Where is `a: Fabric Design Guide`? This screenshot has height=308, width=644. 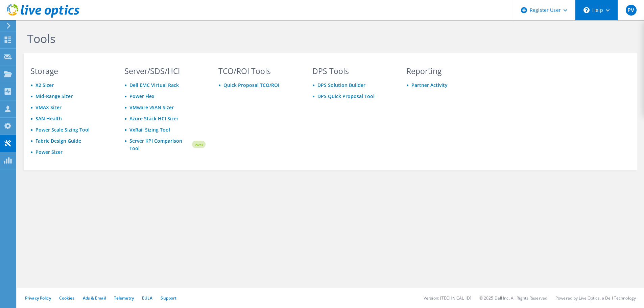 a: Fabric Design Guide is located at coordinates (58, 141).